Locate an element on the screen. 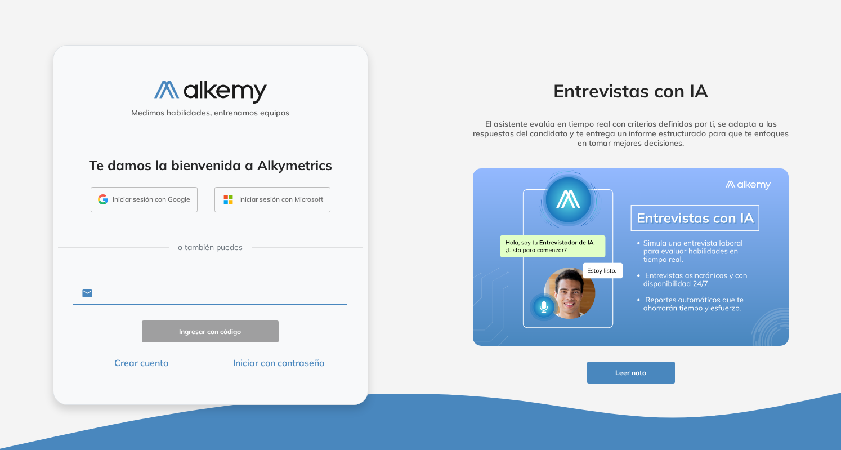 The image size is (841, 450). button: Ingresar con código is located at coordinates (211, 331).